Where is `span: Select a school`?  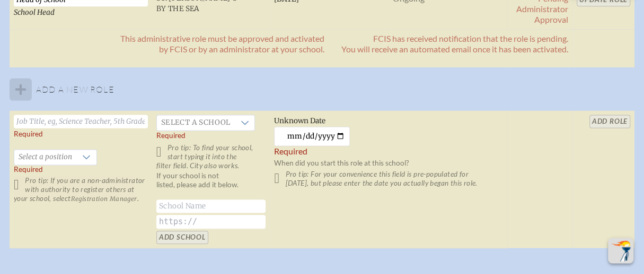 span: Select a school is located at coordinates (196, 123).